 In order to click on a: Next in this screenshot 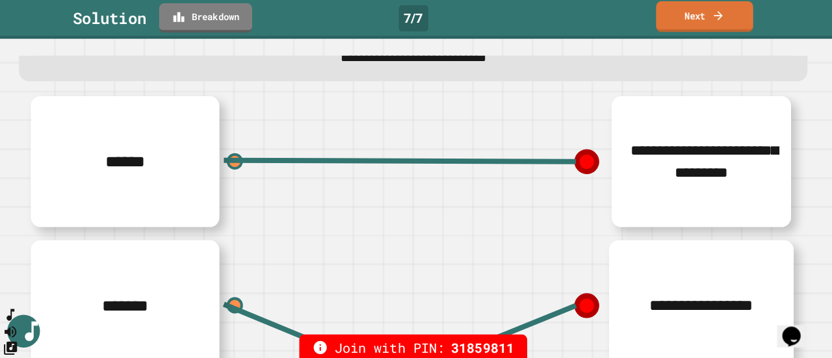, I will do `click(705, 16)`.